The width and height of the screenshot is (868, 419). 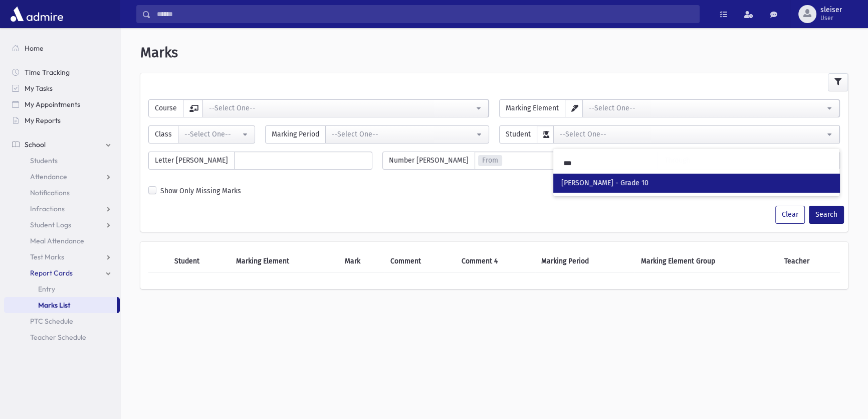 What do you see at coordinates (826, 215) in the screenshot?
I see `button: Search` at bounding box center [826, 215].